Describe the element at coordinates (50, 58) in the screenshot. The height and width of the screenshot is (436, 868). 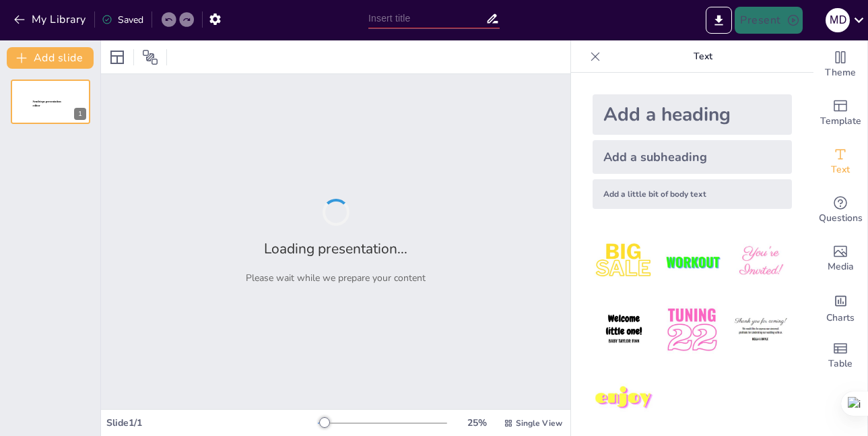
I see `button: Add slide` at that location.